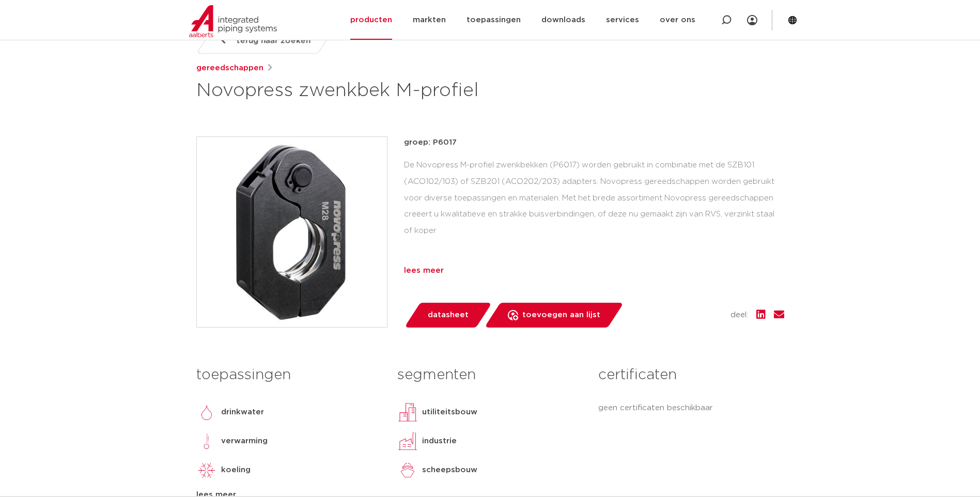 This screenshot has width=980, height=497. Describe the element at coordinates (594, 208) in the screenshot. I see `div: De Novopress M-profiel zwenkbekken (P6017) worden gebruikt in combinatie met de SZB101 (ACO102/10...` at that location.